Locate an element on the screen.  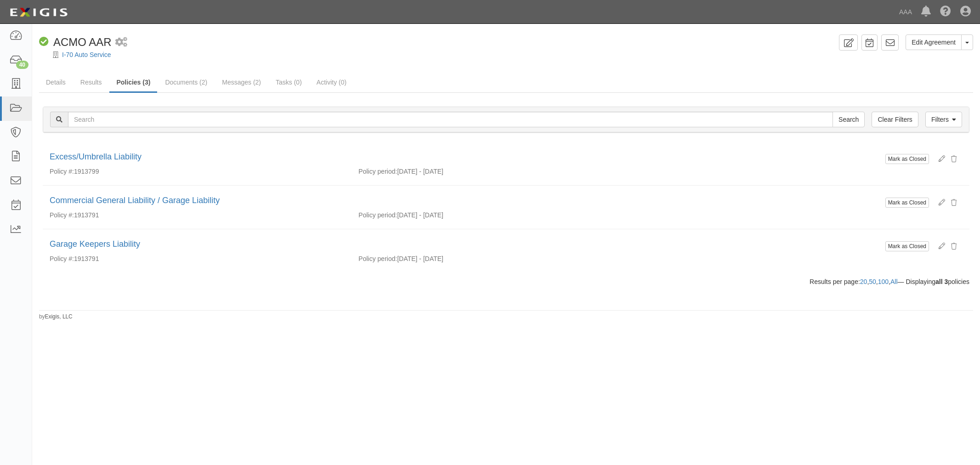
a: Garage Keepers Liability is located at coordinates (95, 244).